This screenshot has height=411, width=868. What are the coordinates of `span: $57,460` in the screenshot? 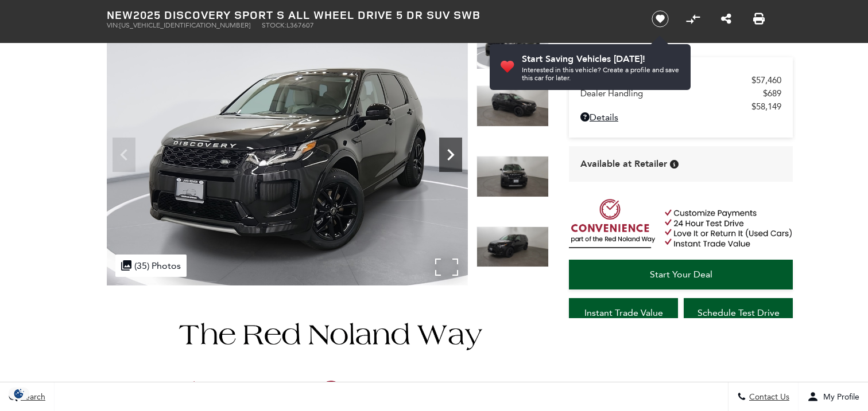 It's located at (766, 80).